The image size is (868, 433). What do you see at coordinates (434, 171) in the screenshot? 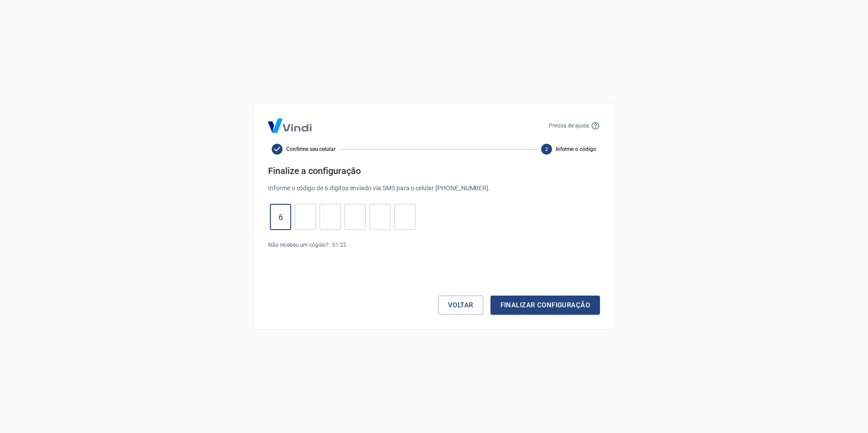
I see `h4: Finalize a configuração` at bounding box center [434, 171].